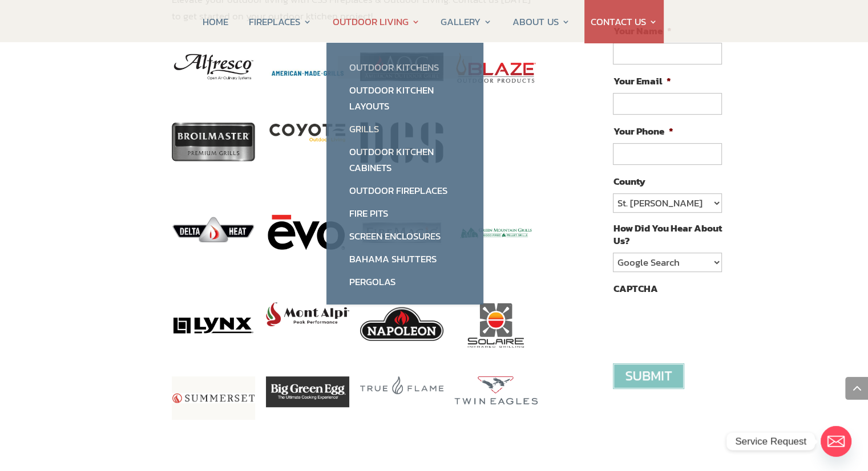 Image resolution: width=868 pixels, height=471 pixels. I want to click on img: Trueflame-Primary-Logo, so click(402, 385).